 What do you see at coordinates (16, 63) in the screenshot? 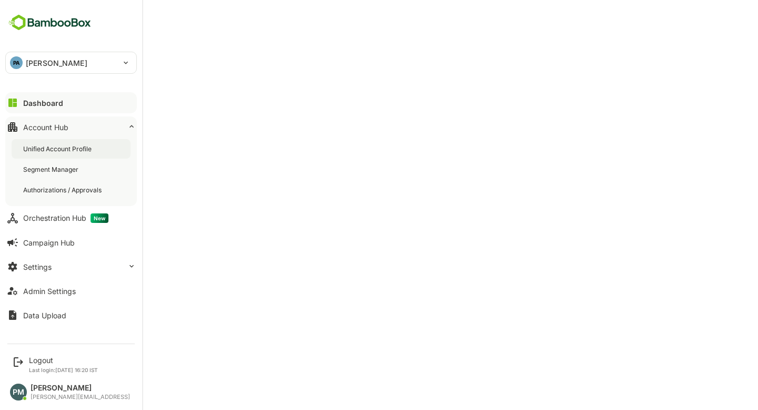
I see `div: PA` at bounding box center [16, 63].